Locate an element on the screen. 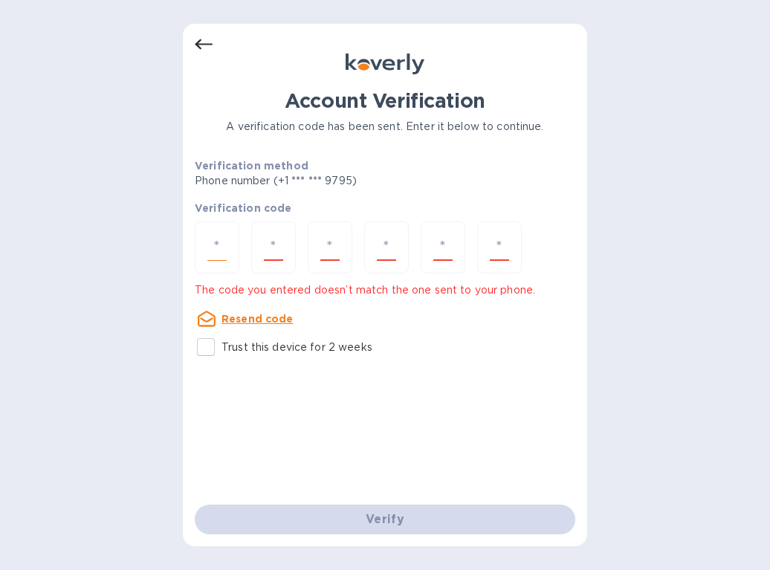 This screenshot has width=770, height=570. p: Trust this device for 2 weeks is located at coordinates (297, 347).